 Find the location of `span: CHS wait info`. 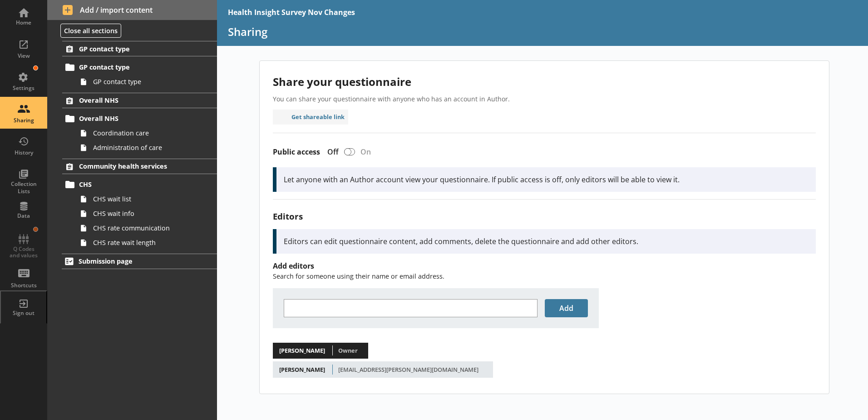

span: CHS wait info is located at coordinates (144, 213).